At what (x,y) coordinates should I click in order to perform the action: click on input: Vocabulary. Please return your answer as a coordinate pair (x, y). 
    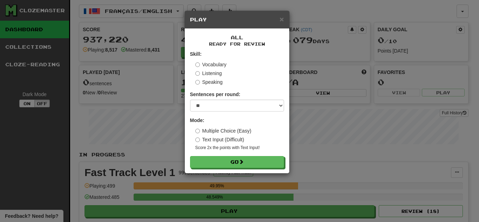
    Looking at the image, I should click on (197, 64).